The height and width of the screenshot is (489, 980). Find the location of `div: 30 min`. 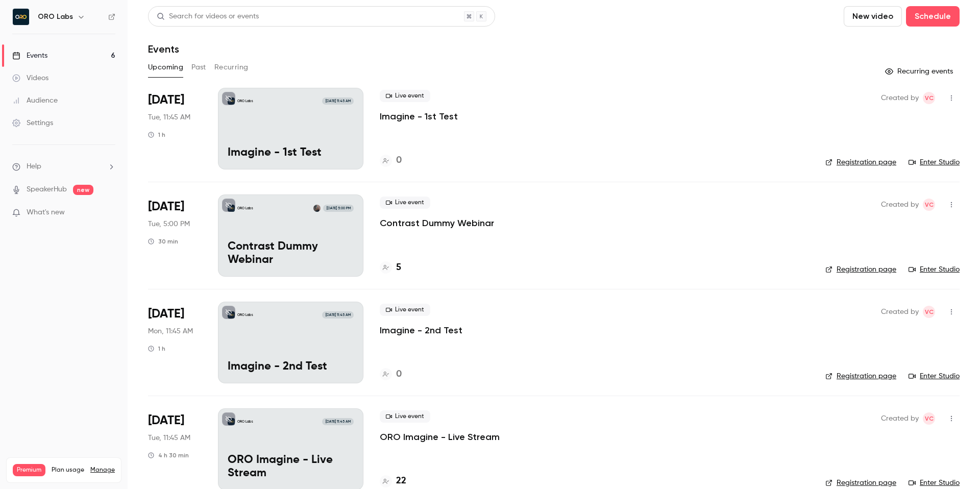

div: 30 min is located at coordinates (163, 241).